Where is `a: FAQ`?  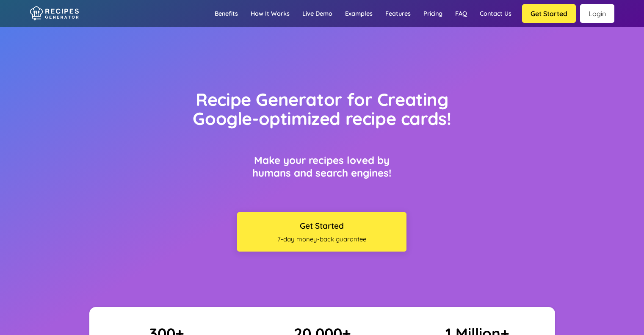 a: FAQ is located at coordinates (461, 14).